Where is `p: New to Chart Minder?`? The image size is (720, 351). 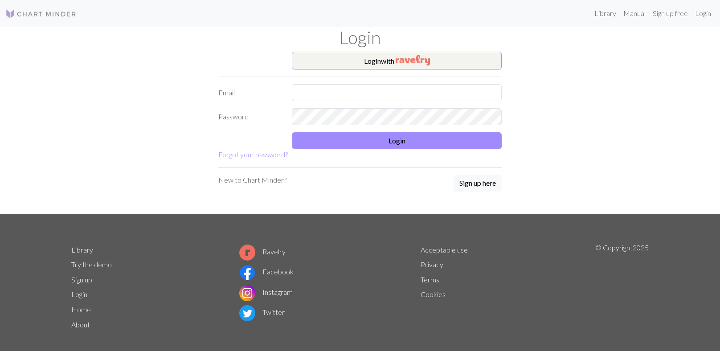
p: New to Chart Minder? is located at coordinates (252, 180).